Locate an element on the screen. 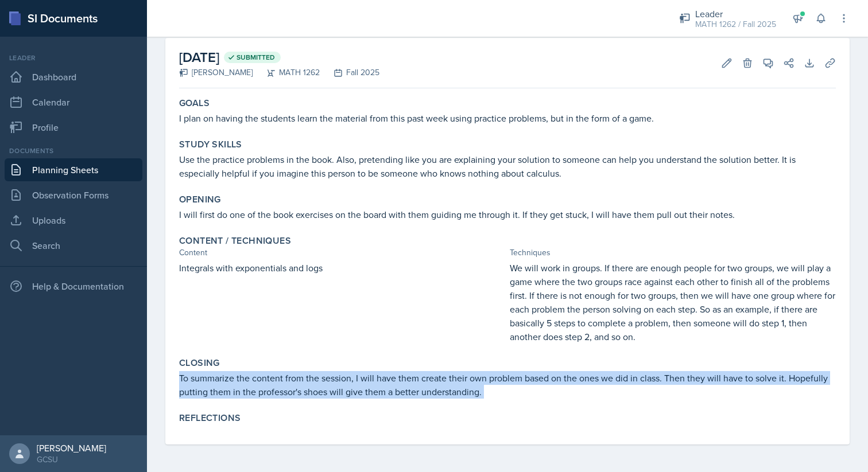 The image size is (868, 472). div: Help & Documentation is located at coordinates (73, 287).